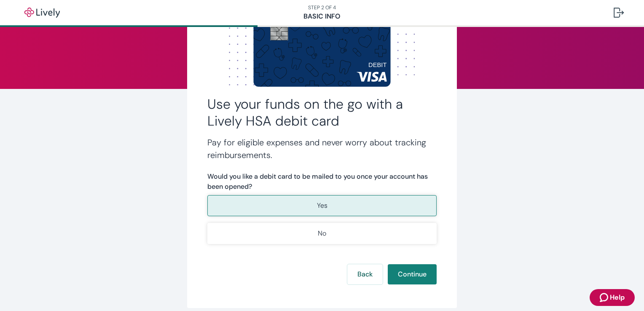 This screenshot has height=311, width=644. I want to click on button: Back, so click(365, 274).